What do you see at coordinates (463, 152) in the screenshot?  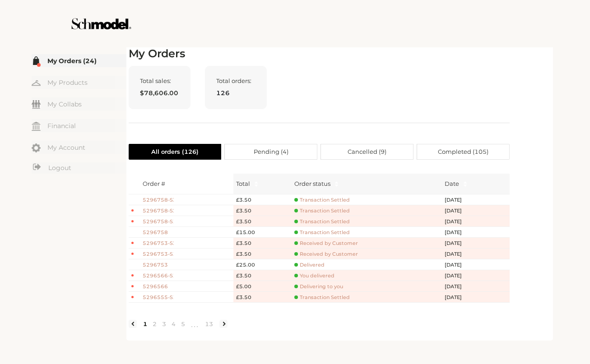 I see `span: Completed ( 105 )` at bounding box center [463, 152].